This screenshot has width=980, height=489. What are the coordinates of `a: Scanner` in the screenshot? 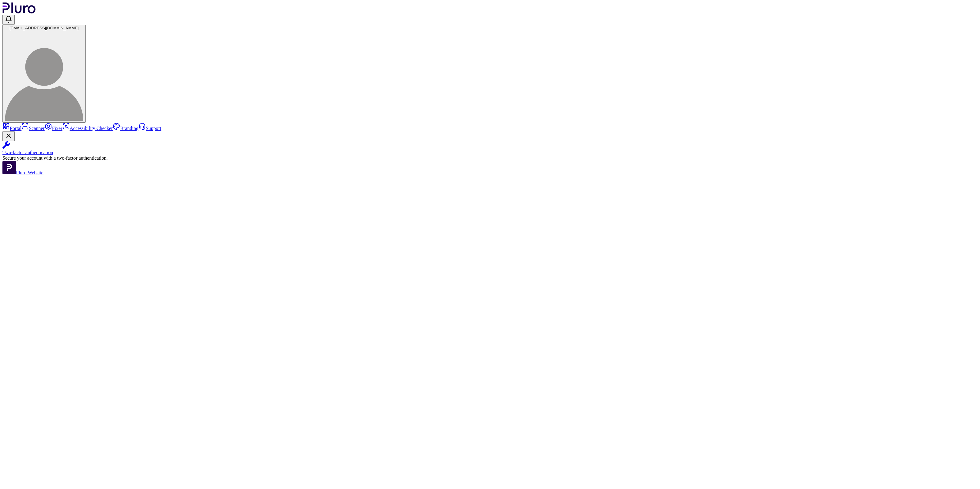 It's located at (33, 128).